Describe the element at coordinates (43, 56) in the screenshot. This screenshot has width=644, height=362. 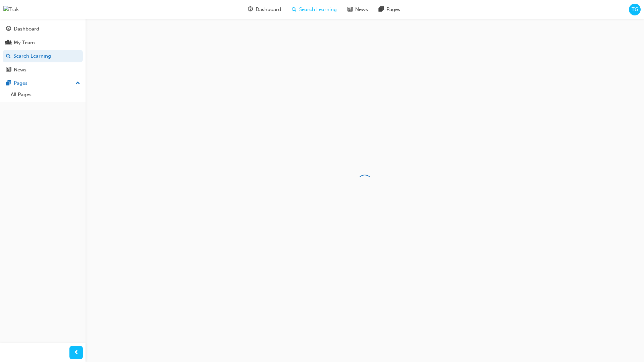
I see `a: Search Learning` at that location.